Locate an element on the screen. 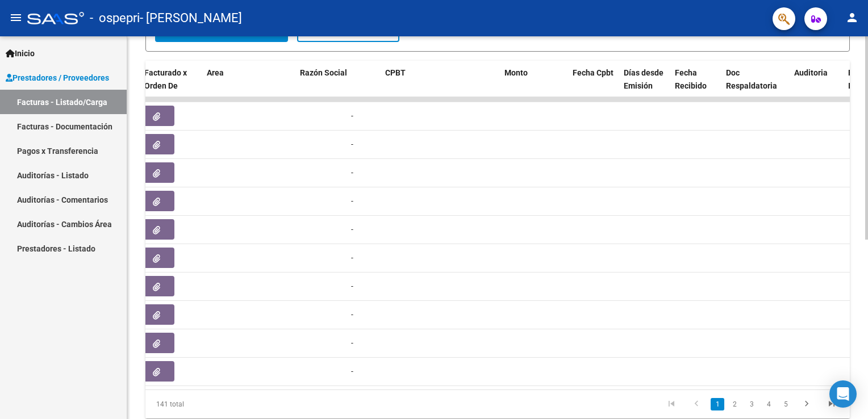 This screenshot has width=868, height=419. a: 1 is located at coordinates (717, 405).